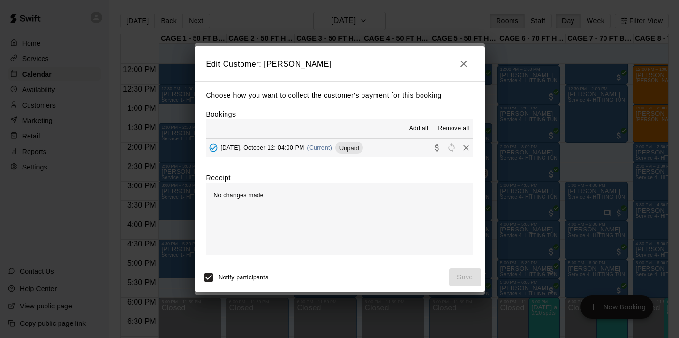  What do you see at coordinates (437, 147) in the screenshot?
I see `span: Collect payment` at bounding box center [437, 147].